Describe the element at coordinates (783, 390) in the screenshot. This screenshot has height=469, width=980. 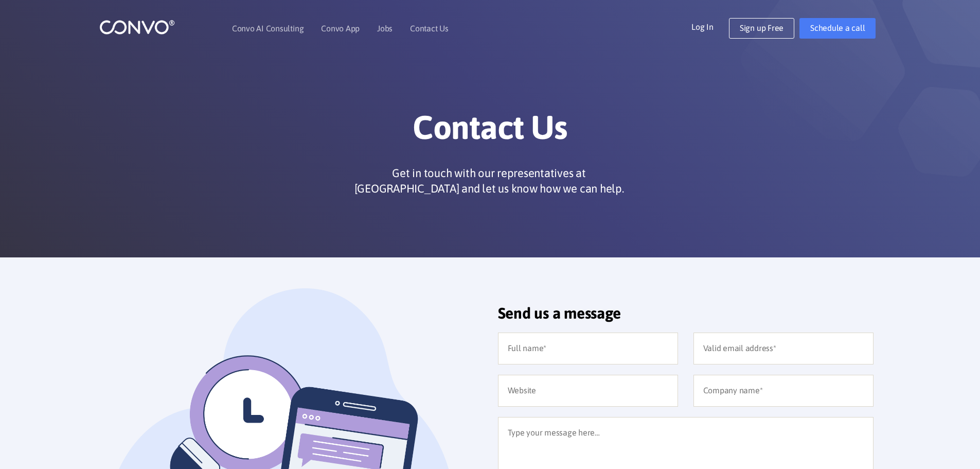
I see `input: Company name*` at that location.